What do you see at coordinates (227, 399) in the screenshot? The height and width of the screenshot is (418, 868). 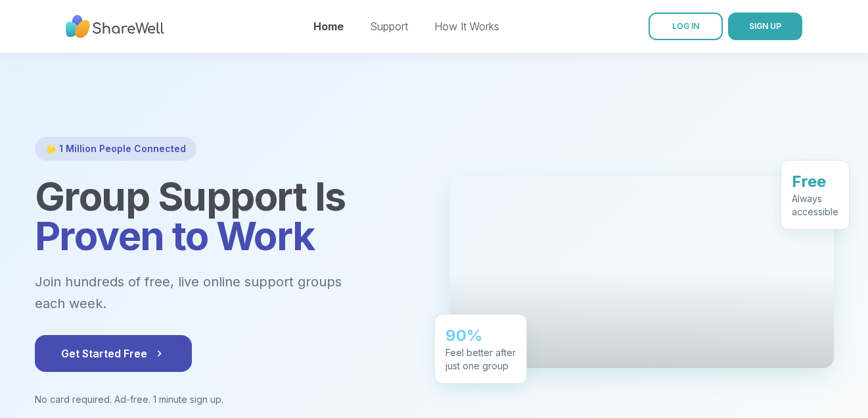 I see `p: No card required. Ad-free. 1 minute sign up.` at bounding box center [227, 399].